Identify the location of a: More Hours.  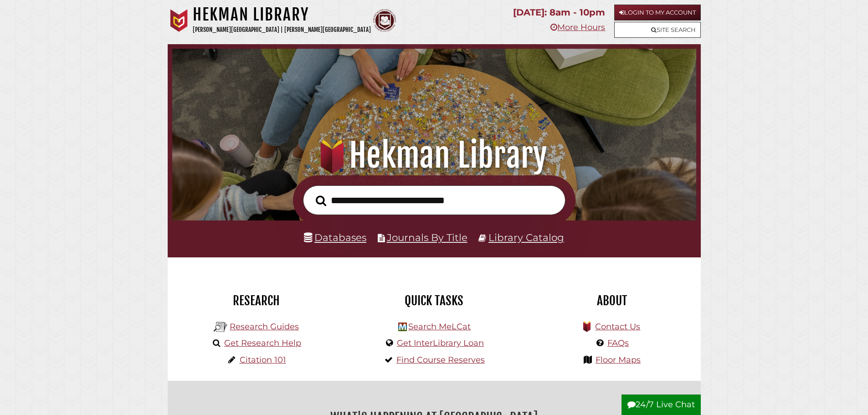
(578, 27).